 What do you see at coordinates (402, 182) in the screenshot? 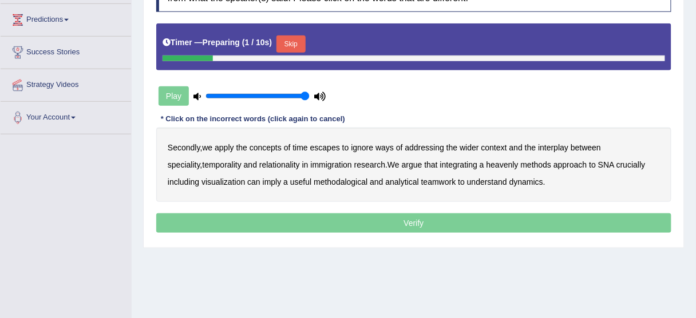
I see `b: analytical` at bounding box center [402, 182].